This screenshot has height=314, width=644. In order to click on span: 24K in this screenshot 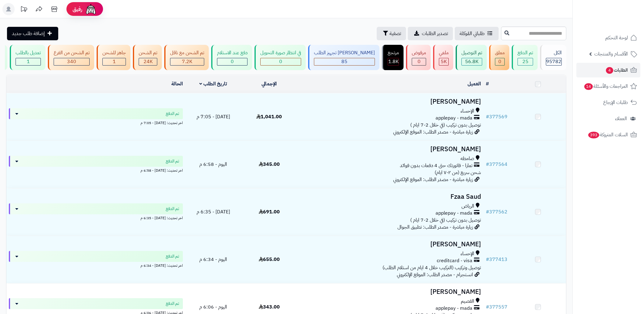, I will do `click(148, 61)`.